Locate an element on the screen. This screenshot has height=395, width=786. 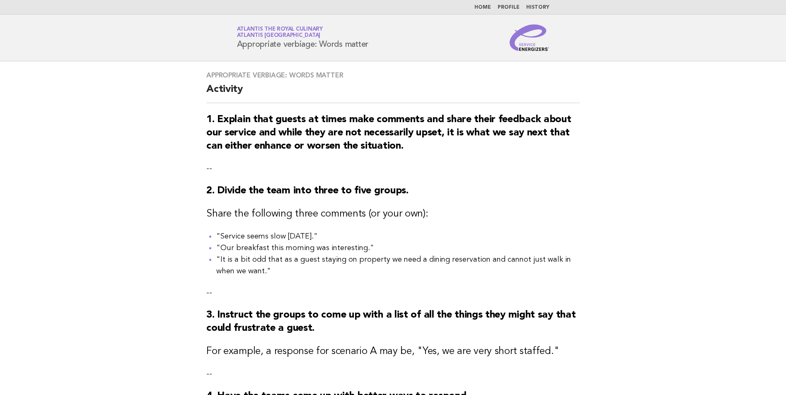
a: Profile is located at coordinates (508, 7).